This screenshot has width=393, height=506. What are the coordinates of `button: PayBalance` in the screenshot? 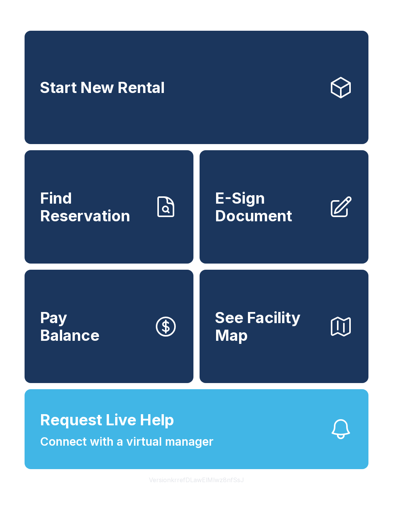 It's located at (109, 326).